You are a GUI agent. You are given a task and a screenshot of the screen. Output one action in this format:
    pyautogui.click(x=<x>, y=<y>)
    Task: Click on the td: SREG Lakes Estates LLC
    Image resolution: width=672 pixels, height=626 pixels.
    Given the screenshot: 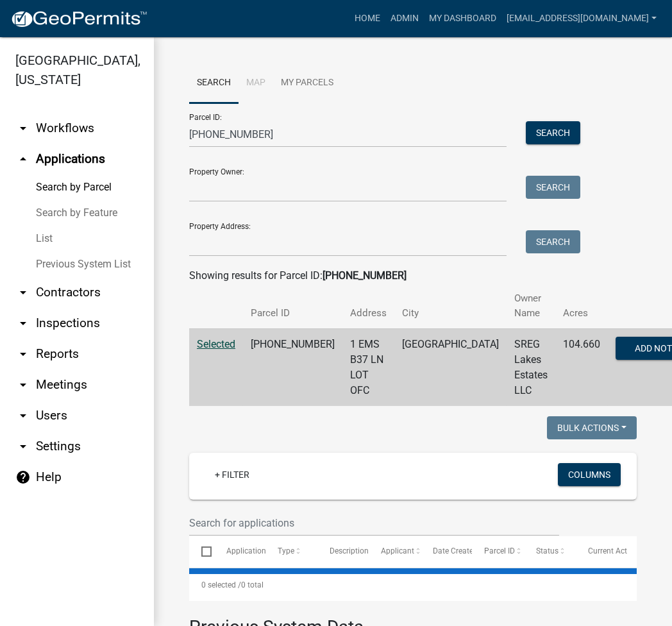 What is the action you would take?
    pyautogui.click(x=531, y=367)
    